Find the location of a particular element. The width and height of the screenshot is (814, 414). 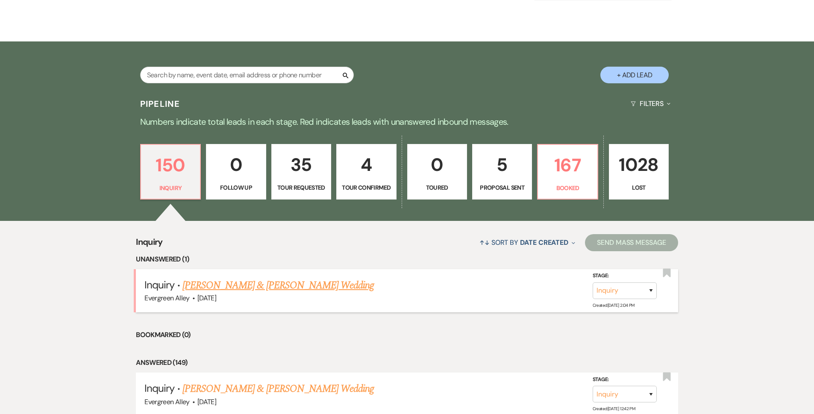

p: Inquiry is located at coordinates (171, 188).